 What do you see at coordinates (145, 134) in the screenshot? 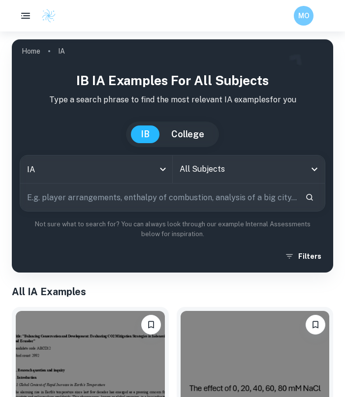
I see `button: IB` at bounding box center [145, 134].